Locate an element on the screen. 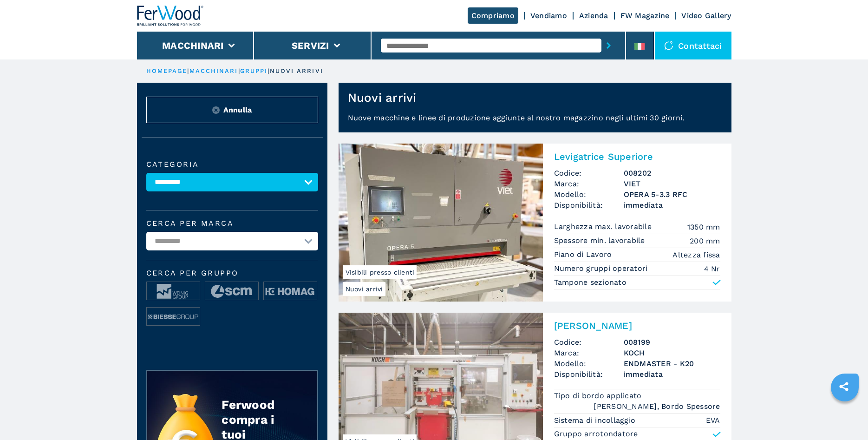  p: Piano di Lavoro is located at coordinates (584, 255).